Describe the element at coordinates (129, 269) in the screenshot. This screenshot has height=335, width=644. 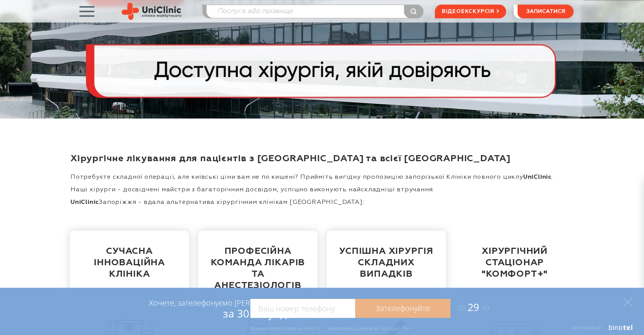
I see `div: сучасна інноваційна Клініка` at that location.